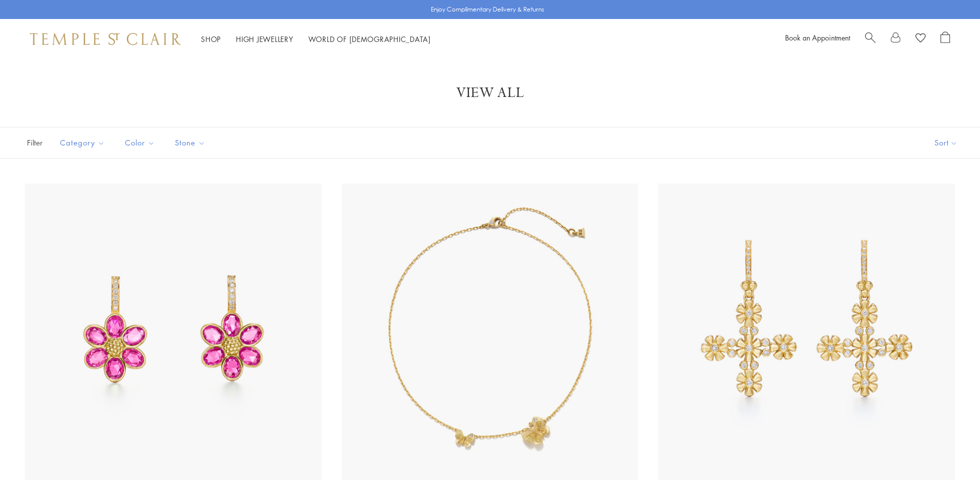  What do you see at coordinates (140, 143) in the screenshot?
I see `button: Color` at bounding box center [140, 143].